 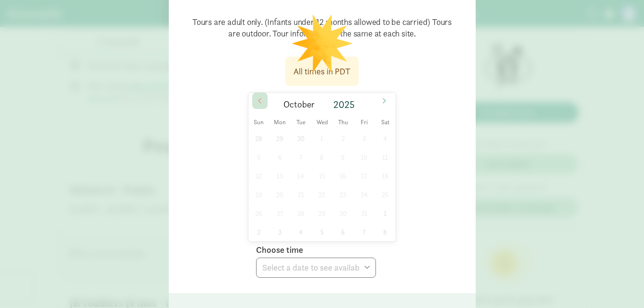 I want to click on span: October, so click(x=298, y=105).